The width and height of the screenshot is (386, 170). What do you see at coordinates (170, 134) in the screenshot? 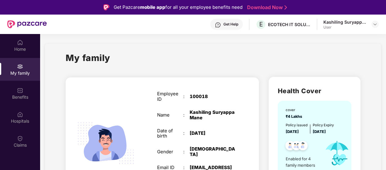
I see `div: Date of birth` at bounding box center [170, 134].